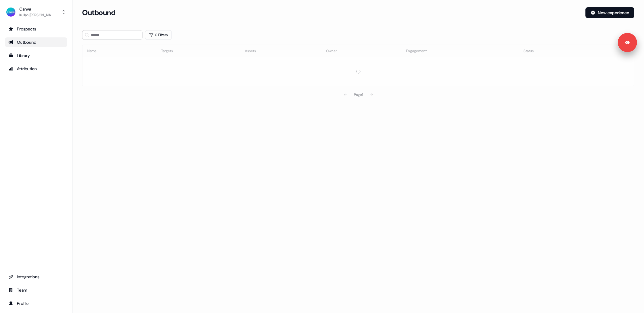 Image resolution: width=644 pixels, height=313 pixels. I want to click on a: Go to outbound experience, so click(36, 42).